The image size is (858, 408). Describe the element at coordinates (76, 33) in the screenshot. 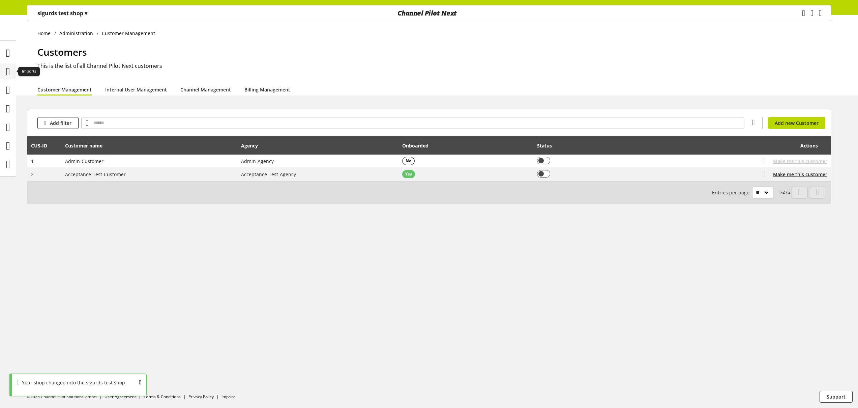

I see `a: Administration` at that location.